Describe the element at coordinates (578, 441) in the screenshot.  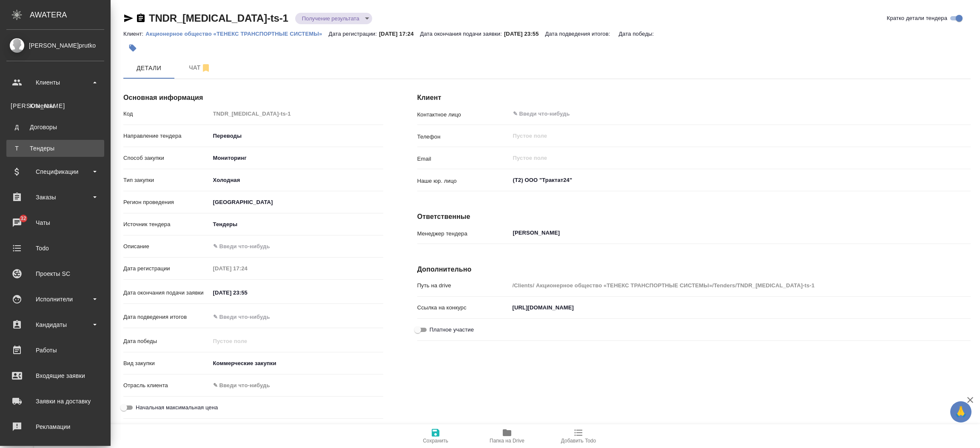
I see `span: Добавить Todo` at that location.